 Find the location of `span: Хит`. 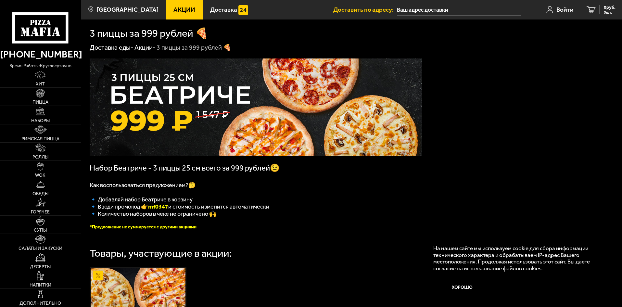

span: Хит is located at coordinates (40, 84).